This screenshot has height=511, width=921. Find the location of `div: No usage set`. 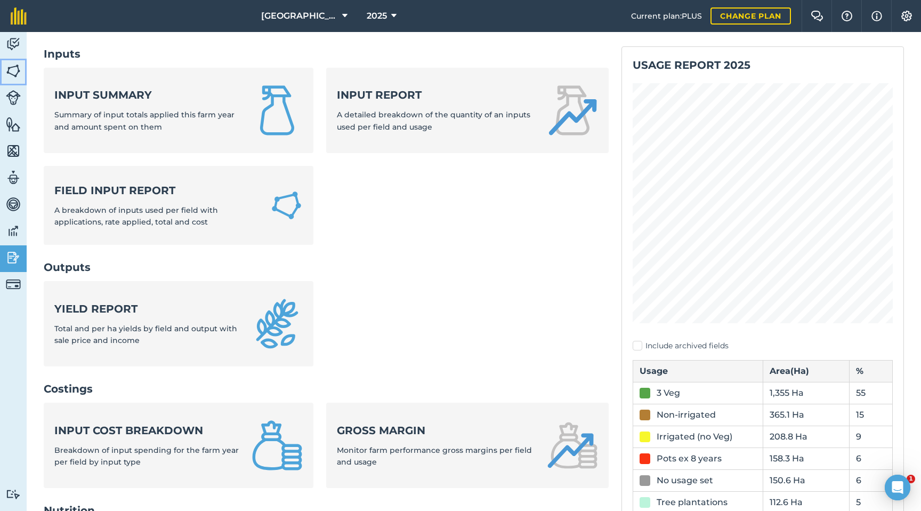

div: No usage set is located at coordinates (685, 480).